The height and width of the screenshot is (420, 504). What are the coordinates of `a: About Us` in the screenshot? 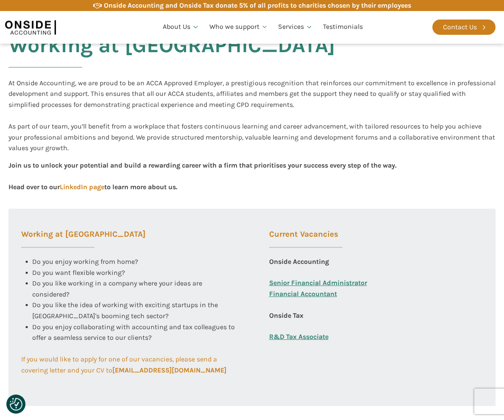 It's located at (181, 27).